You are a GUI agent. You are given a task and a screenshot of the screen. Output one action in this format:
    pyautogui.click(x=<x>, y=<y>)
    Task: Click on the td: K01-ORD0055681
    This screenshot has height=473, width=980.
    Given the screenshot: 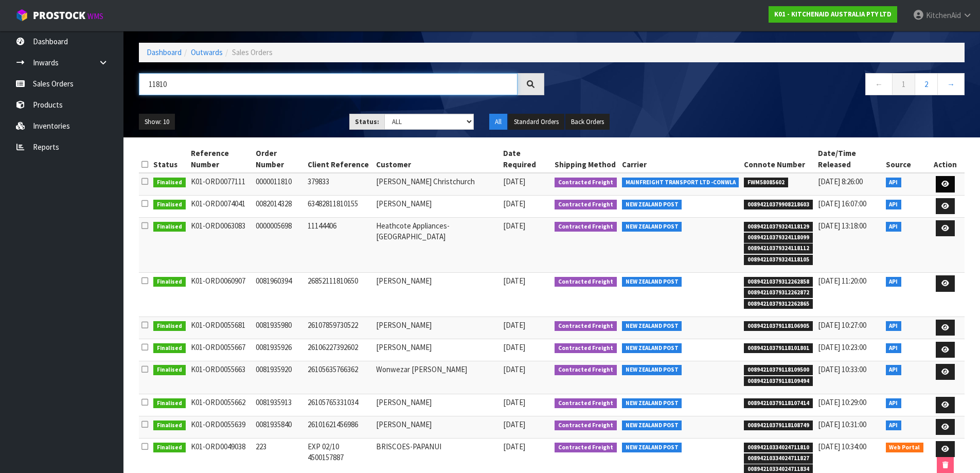 What is the action you would take?
    pyautogui.click(x=220, y=327)
    